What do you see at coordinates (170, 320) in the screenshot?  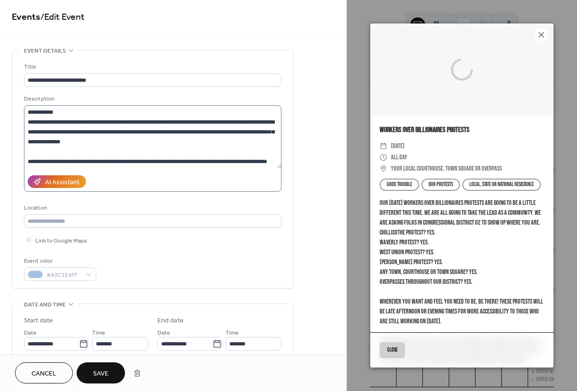 I see `div: End date` at bounding box center [170, 320].